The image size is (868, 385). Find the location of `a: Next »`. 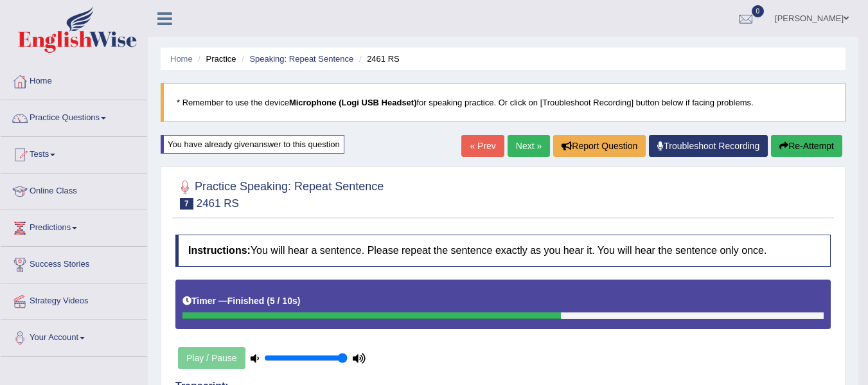

a: Next » is located at coordinates (529, 146).